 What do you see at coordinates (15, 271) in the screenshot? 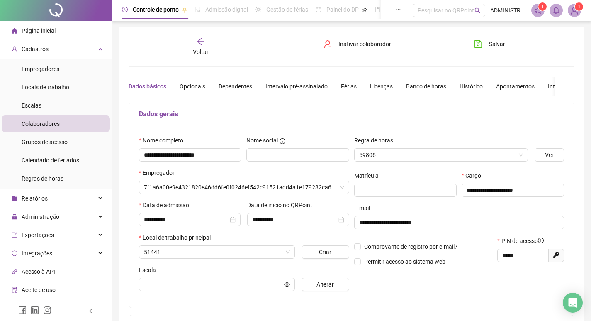
I see `span: api` at bounding box center [15, 271].